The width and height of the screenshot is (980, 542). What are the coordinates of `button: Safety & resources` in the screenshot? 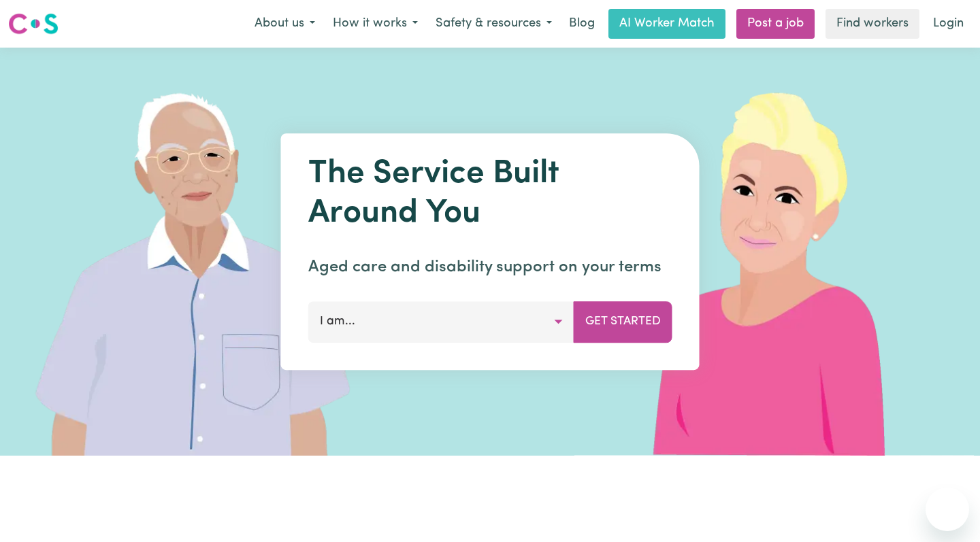 It's located at (493, 24).